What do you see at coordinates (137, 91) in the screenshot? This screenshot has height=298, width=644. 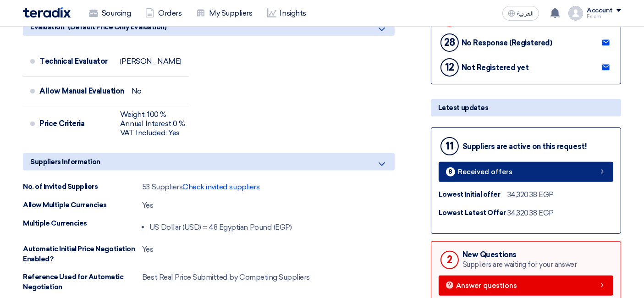 I see `div: No` at bounding box center [137, 91].